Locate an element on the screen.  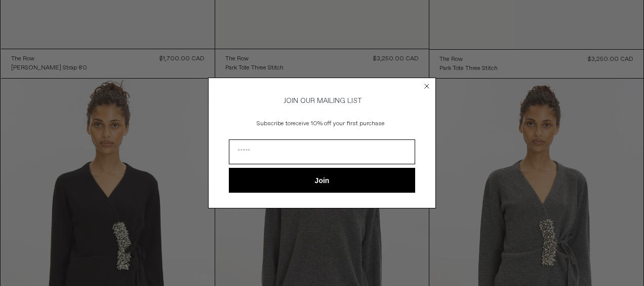
span: Subscribe to is located at coordinates (274, 123).